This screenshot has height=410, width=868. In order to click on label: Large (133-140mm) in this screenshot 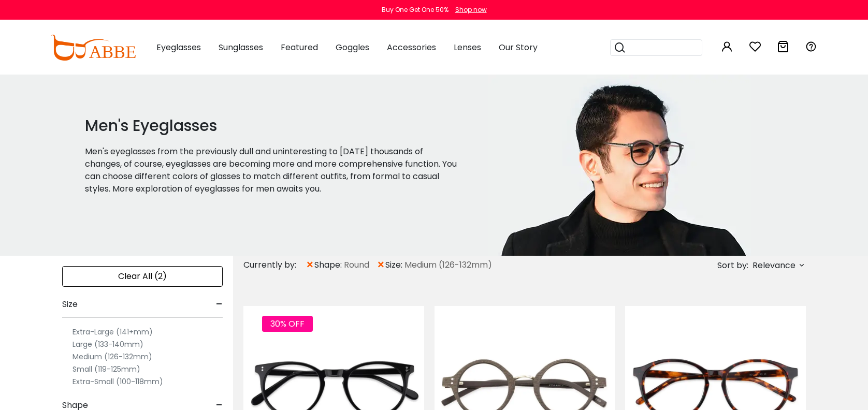, I will do `click(108, 345)`.